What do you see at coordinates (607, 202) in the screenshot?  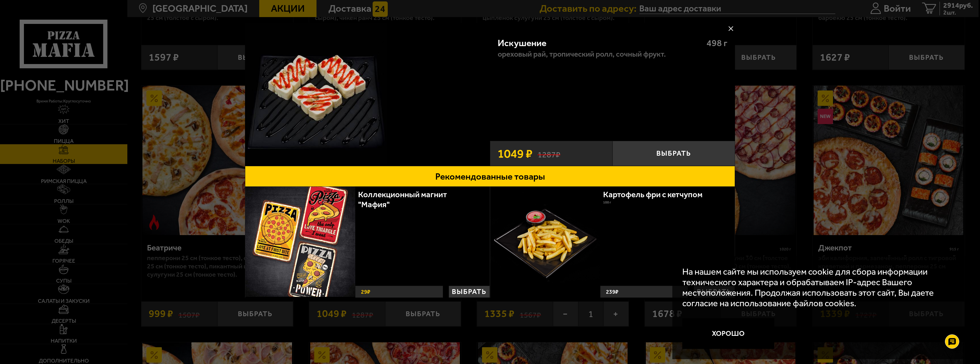 I see `span: 100 г` at bounding box center [607, 202].